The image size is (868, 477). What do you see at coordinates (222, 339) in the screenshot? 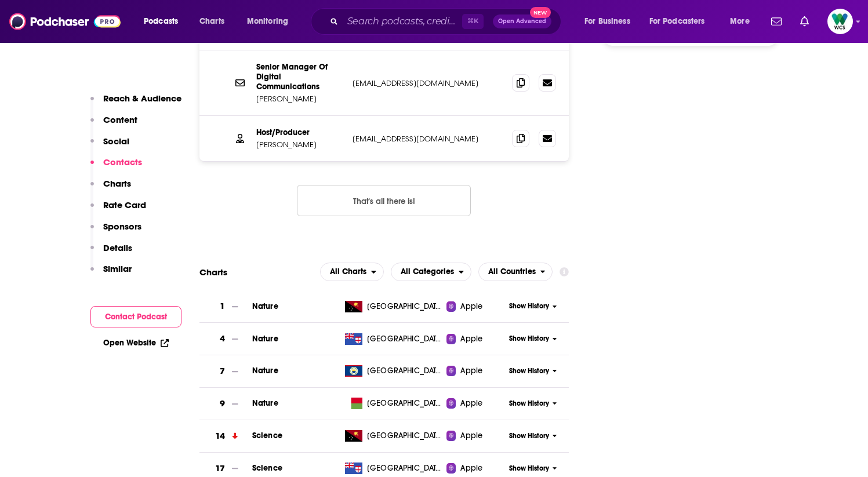
I see `h3: 4` at bounding box center [222, 339].